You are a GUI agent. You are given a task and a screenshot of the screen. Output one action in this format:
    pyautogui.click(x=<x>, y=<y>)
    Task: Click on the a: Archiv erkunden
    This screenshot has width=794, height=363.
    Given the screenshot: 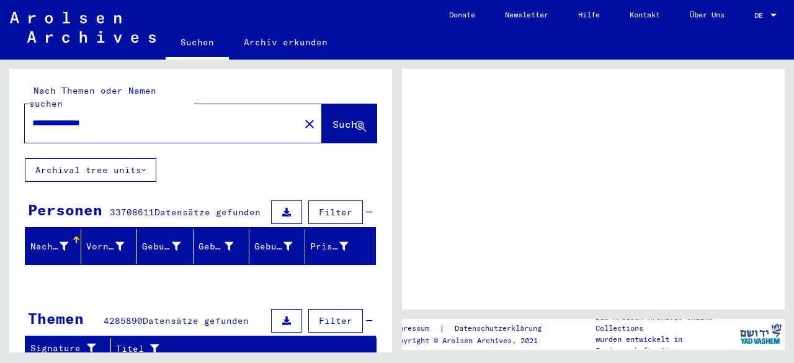 What is the action you would take?
    pyautogui.click(x=285, y=42)
    